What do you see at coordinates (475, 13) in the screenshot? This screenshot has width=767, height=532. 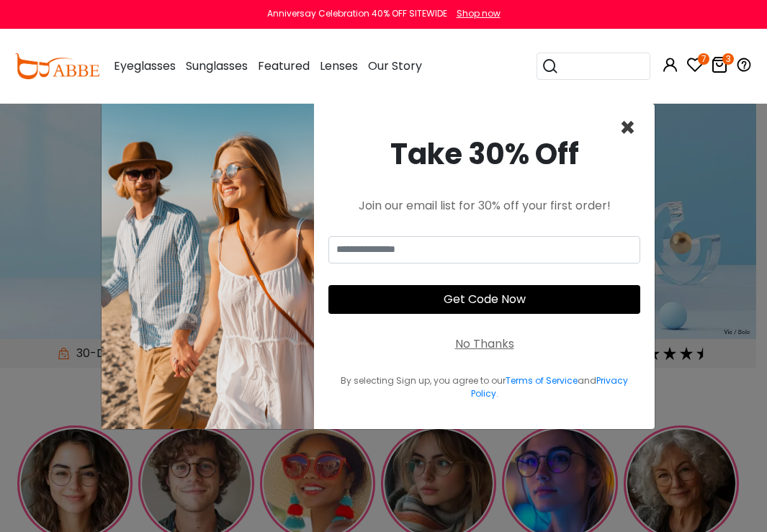 I see `a: Shop now` at bounding box center [475, 13].